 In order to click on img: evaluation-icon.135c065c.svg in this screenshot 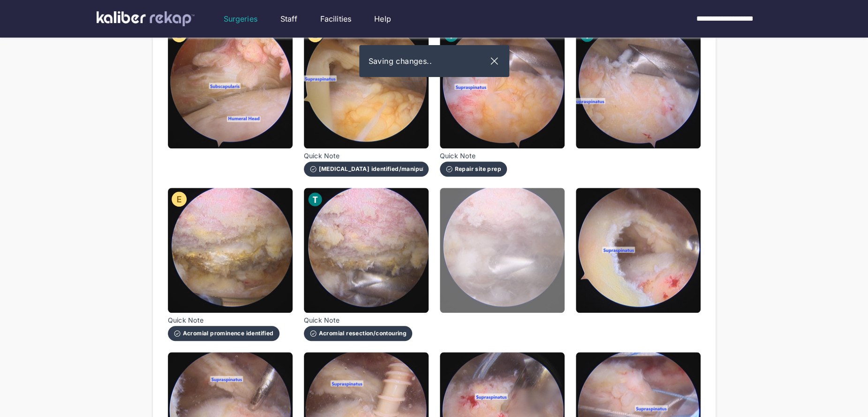, I will do `click(179, 199)`.